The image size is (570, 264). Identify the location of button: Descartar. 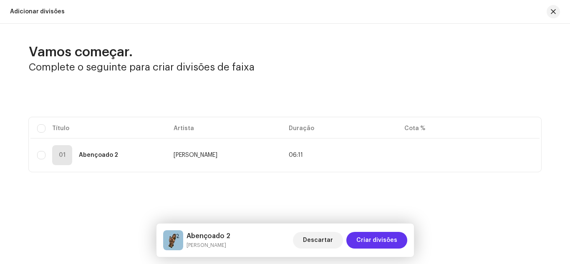
(318, 241).